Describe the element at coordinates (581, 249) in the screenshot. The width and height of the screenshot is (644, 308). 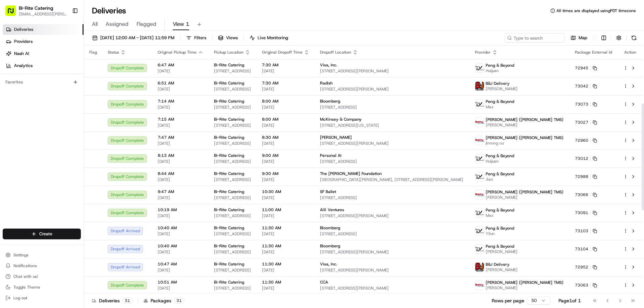
I see `span: 73104` at that location.